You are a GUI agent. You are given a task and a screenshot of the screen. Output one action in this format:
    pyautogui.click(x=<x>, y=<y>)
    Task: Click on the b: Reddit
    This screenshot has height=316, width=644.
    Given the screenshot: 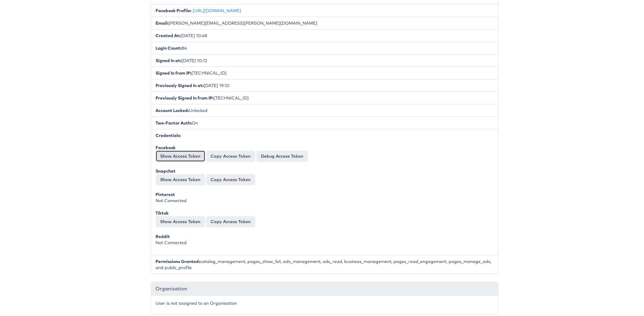 What is the action you would take?
    pyautogui.click(x=163, y=235)
    